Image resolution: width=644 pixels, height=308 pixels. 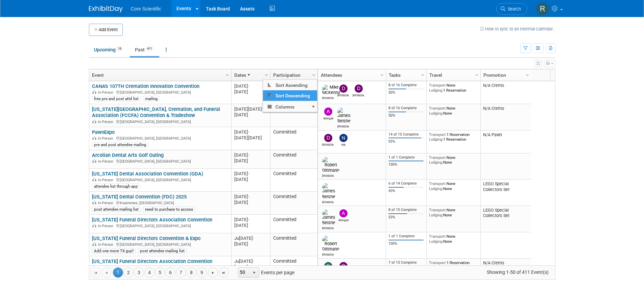 I want to click on div: attendee list through app, so click(x=116, y=187).